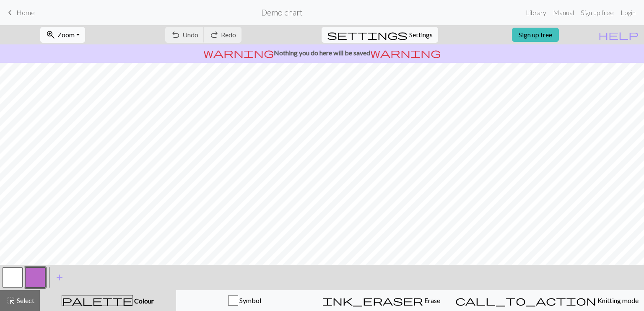 The height and width of the screenshot is (311, 644). What do you see at coordinates (421, 35) in the screenshot?
I see `span: Settings` at bounding box center [421, 35].